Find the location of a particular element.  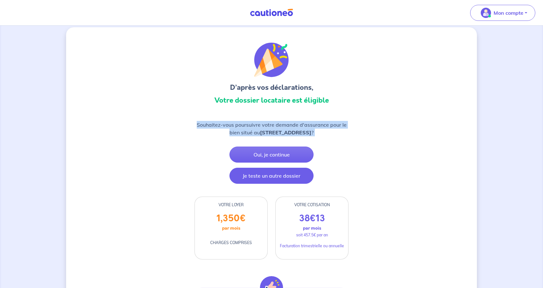

p: 1,350 € is located at coordinates (231, 219).